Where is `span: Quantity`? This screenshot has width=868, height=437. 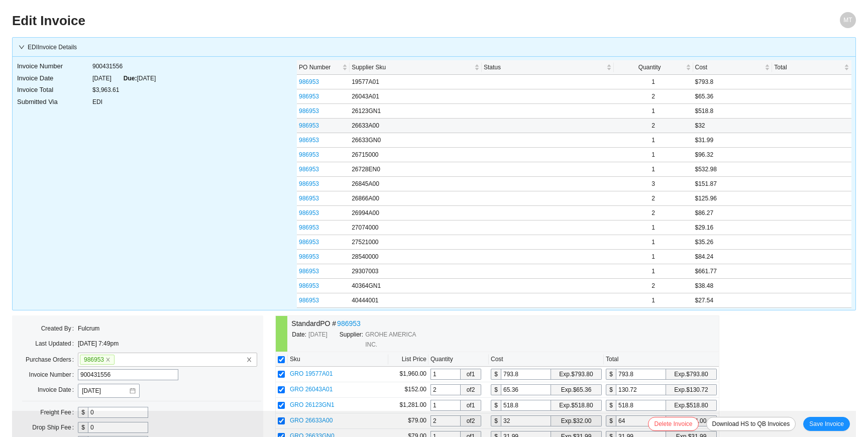 span: Quantity is located at coordinates (649, 68).